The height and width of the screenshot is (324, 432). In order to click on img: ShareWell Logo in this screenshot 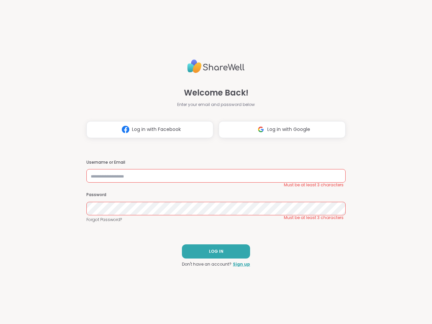, I will do `click(216, 66)`.